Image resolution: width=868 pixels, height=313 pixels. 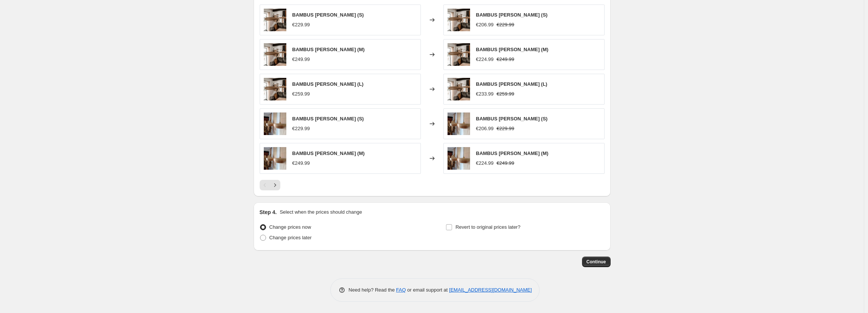 I want to click on div: €259.99, so click(x=301, y=94).